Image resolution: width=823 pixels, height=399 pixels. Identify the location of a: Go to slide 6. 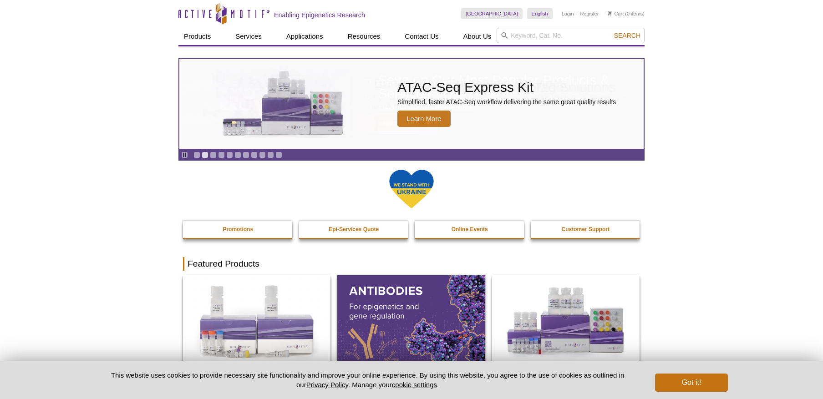
(238, 155).